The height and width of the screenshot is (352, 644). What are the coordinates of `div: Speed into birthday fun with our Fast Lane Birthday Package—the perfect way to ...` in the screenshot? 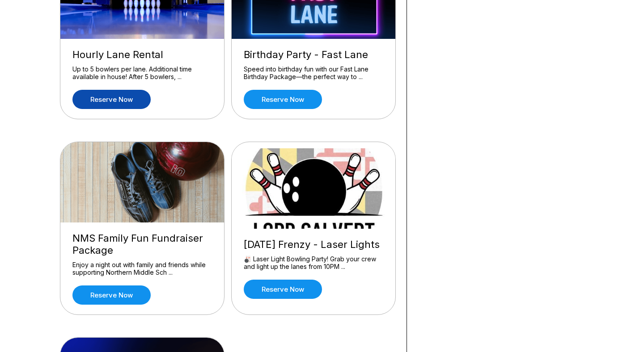 It's located at (314, 73).